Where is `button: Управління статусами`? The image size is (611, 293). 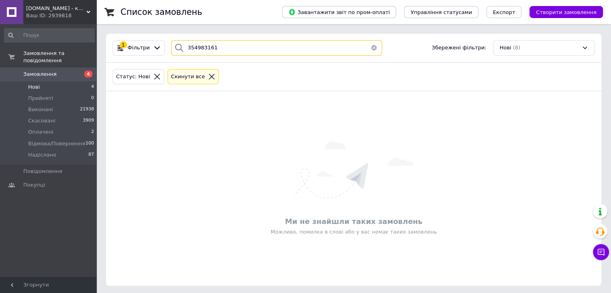
button: Управління статусами is located at coordinates (441, 12).